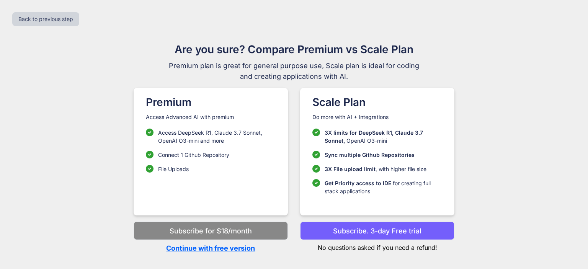 The width and height of the screenshot is (588, 269). I want to click on p: Do more with AI + Integrations, so click(377, 117).